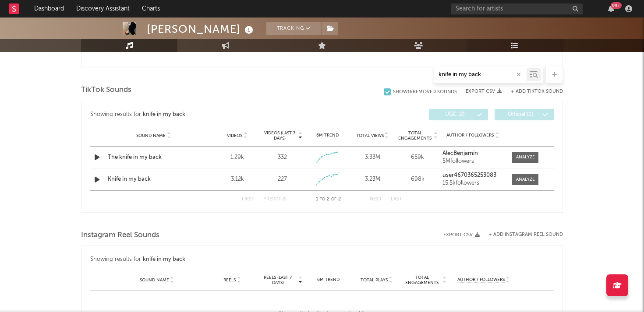 This screenshot has width=644, height=312. What do you see at coordinates (106, 90) in the screenshot?
I see `span: TikTok Sounds` at bounding box center [106, 90].